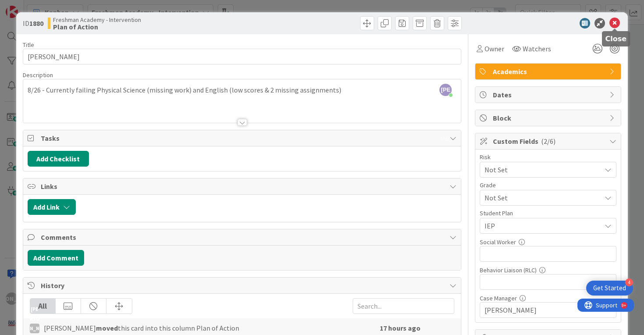 The height and width of the screenshot is (335, 644). Describe the element at coordinates (549, 141) in the screenshot. I see `span: Custom Fields` at that location.